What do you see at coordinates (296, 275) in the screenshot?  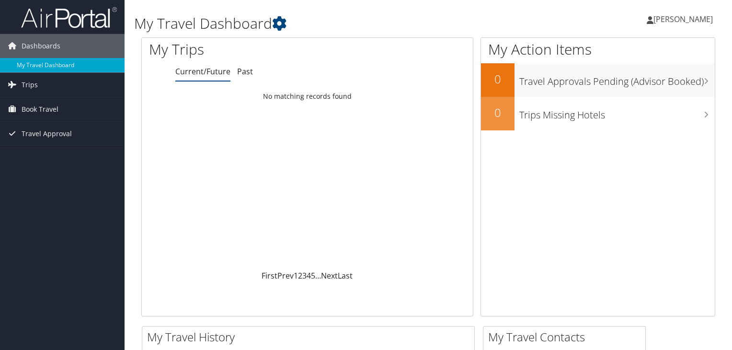 I see `a: 1` at bounding box center [296, 275].